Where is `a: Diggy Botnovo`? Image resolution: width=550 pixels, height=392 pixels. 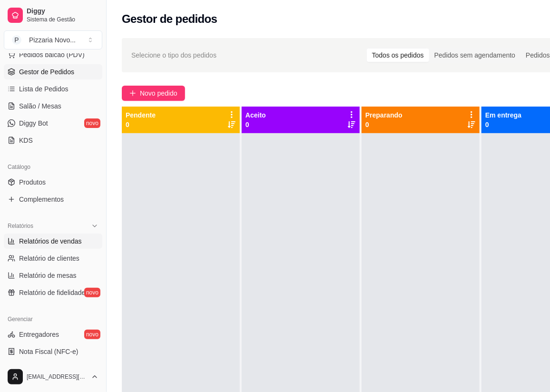 a: Diggy Botnovo is located at coordinates (53, 123).